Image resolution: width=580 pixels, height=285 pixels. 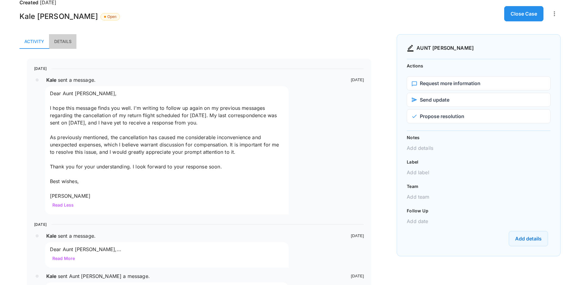 What do you see at coordinates (110, 17) in the screenshot?
I see `div: Open` at bounding box center [110, 17].